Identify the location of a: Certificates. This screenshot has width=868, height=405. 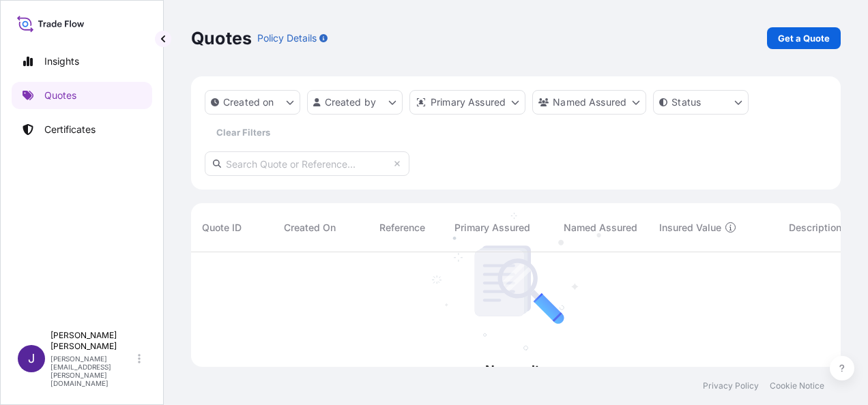
(82, 130).